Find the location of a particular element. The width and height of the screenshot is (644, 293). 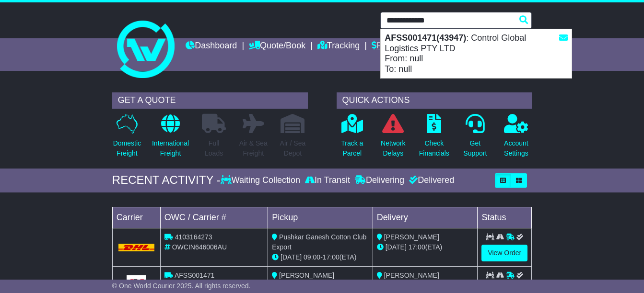

a: NetworkDelays is located at coordinates (393, 138).